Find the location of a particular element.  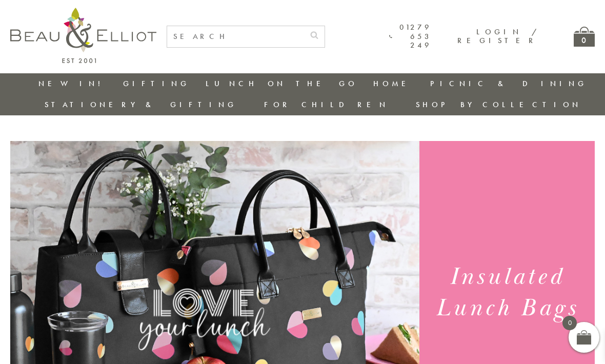

a: Gifting is located at coordinates (156, 83).